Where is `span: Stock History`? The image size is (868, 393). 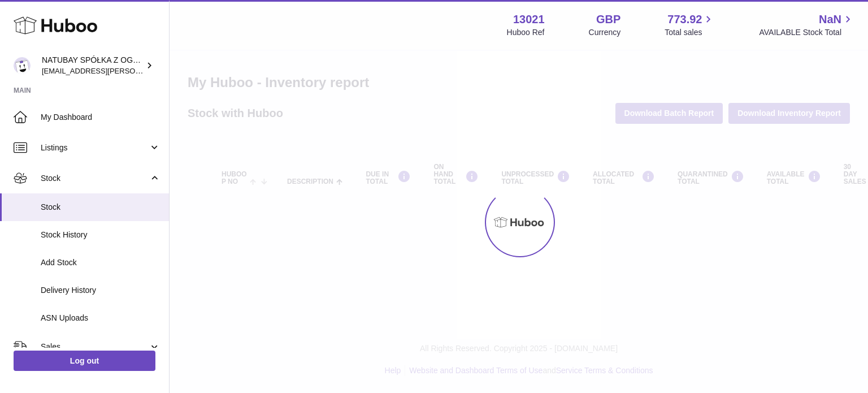 span: Stock History is located at coordinates (101, 235).